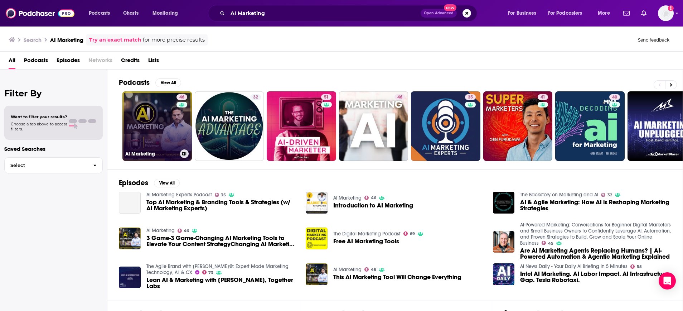 The image size is (683, 311). What do you see at coordinates (220, 195) in the screenshot?
I see `a: 35` at bounding box center [220, 195].